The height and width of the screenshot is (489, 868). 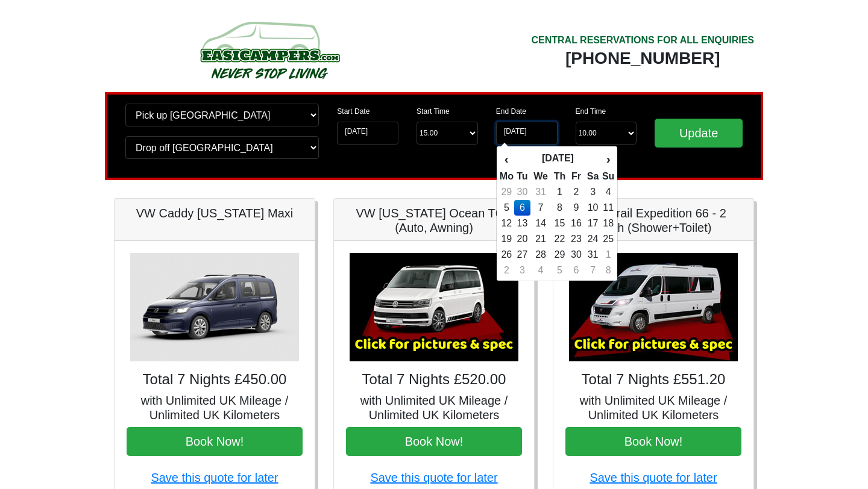 I want to click on img: campers-checkout-logo.png, so click(x=269, y=50).